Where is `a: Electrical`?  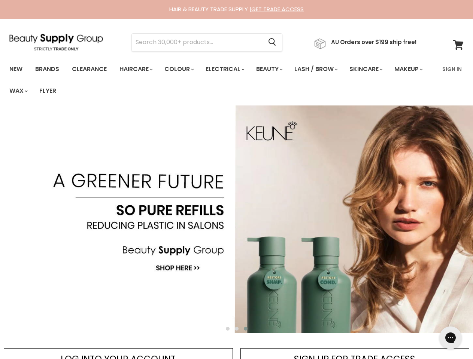
a: Electrical is located at coordinates (224, 69).